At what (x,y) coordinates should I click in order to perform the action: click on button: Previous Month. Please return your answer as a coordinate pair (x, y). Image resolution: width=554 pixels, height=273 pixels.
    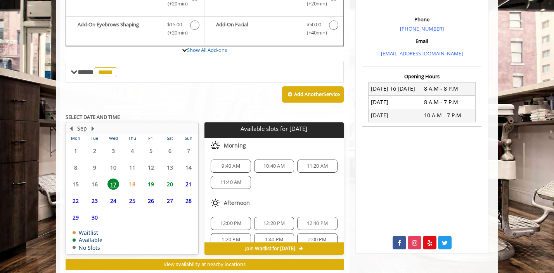
    Looking at the image, I should click on (71, 129).